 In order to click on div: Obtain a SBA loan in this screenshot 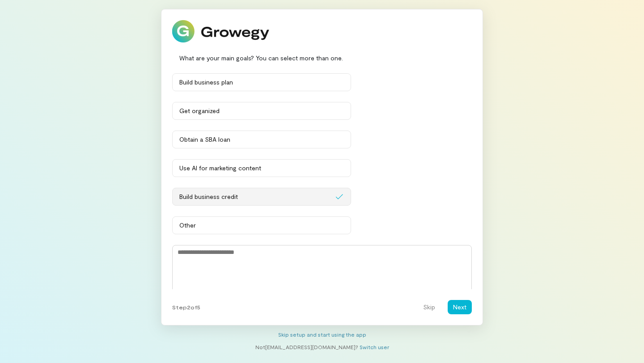, I will do `click(262, 139)`.